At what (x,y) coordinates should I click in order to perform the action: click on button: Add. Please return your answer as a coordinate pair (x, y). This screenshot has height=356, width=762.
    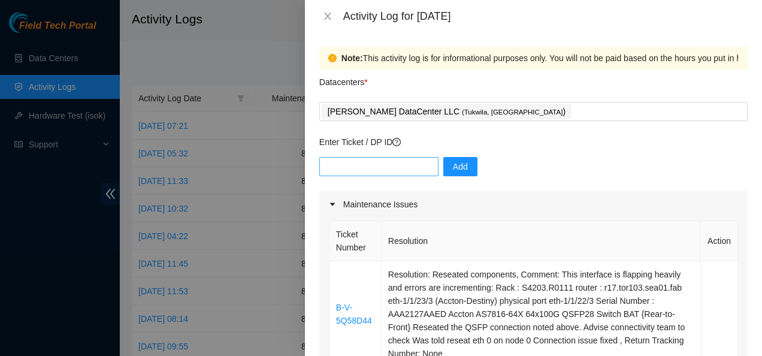
    Looking at the image, I should click on (460, 167).